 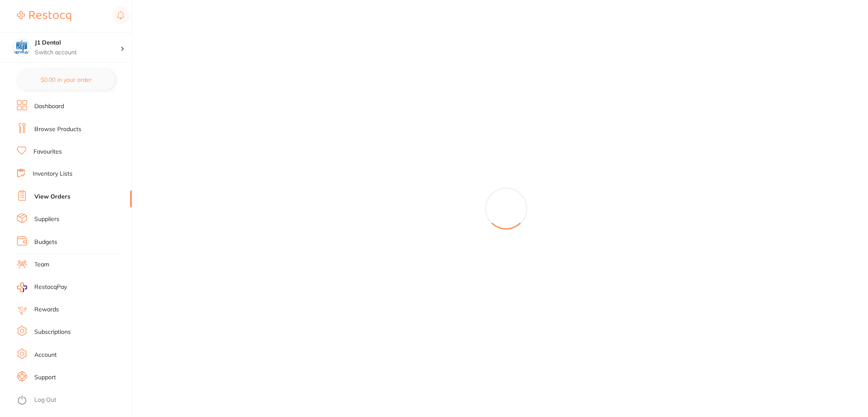 I want to click on span: RestocqPay, so click(x=51, y=287).